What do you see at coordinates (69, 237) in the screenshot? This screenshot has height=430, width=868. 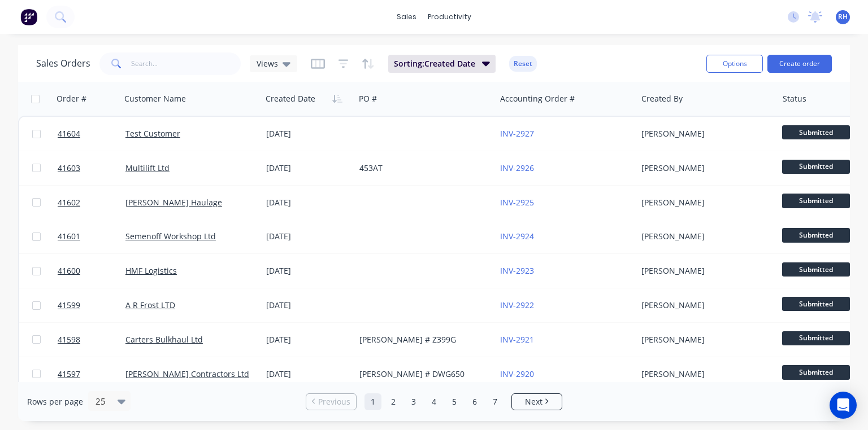 I see `span: 41601` at bounding box center [69, 237].